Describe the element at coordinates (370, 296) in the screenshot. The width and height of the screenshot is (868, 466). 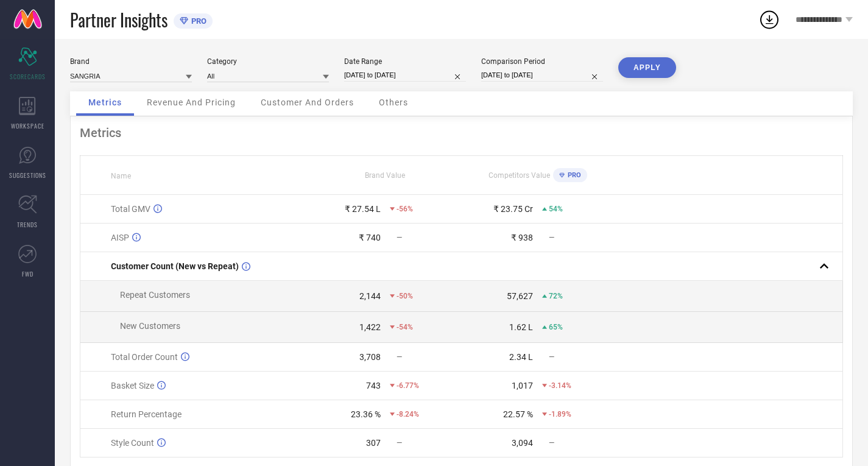
I see `div: 2,144` at that location.